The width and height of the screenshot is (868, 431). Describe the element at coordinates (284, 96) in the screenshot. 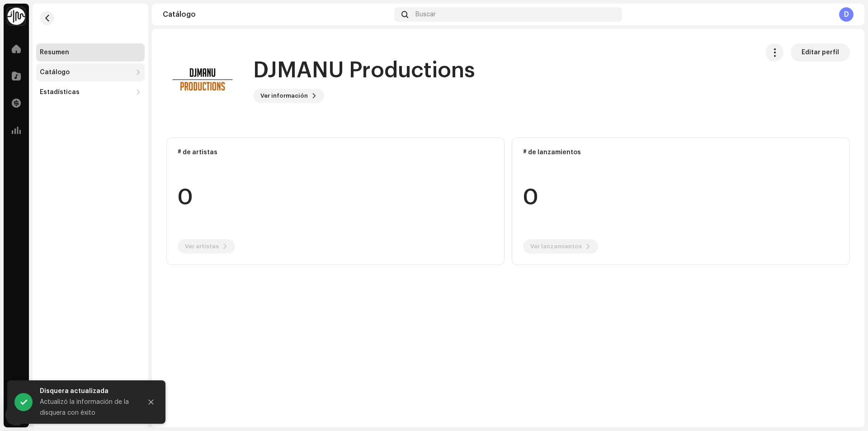

I see `span: Ver información` at that location.